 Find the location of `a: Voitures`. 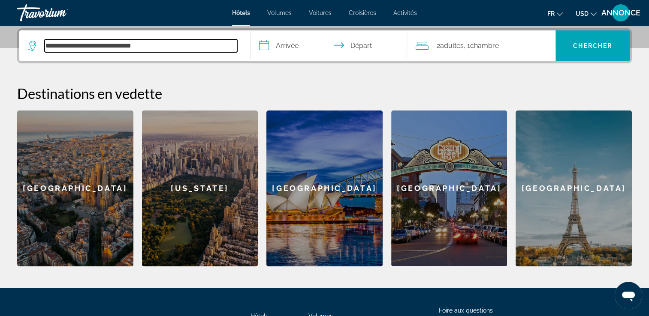

a: Voitures is located at coordinates (320, 13).